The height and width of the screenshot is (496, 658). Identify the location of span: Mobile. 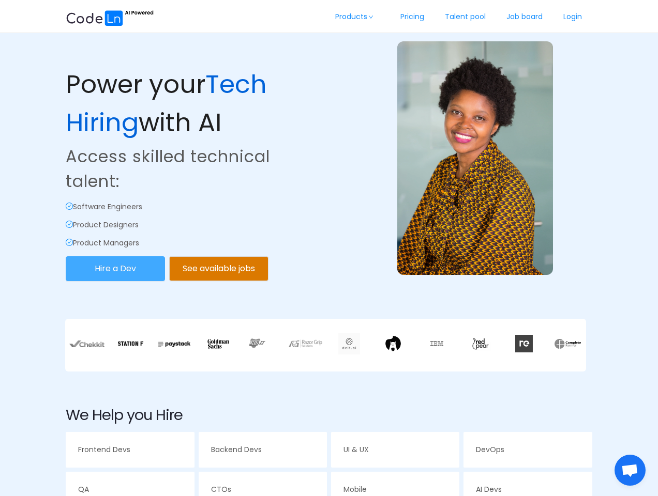
(355, 490).